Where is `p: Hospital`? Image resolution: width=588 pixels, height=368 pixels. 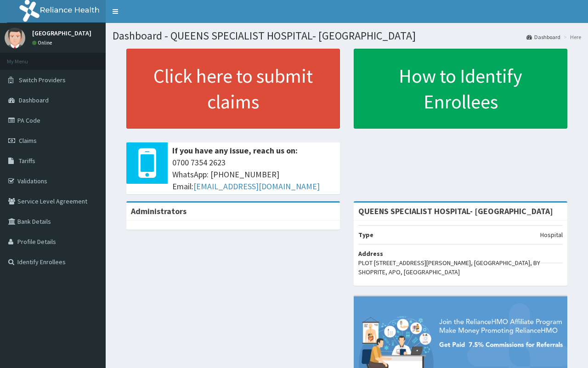
p: Hospital is located at coordinates (552, 235).